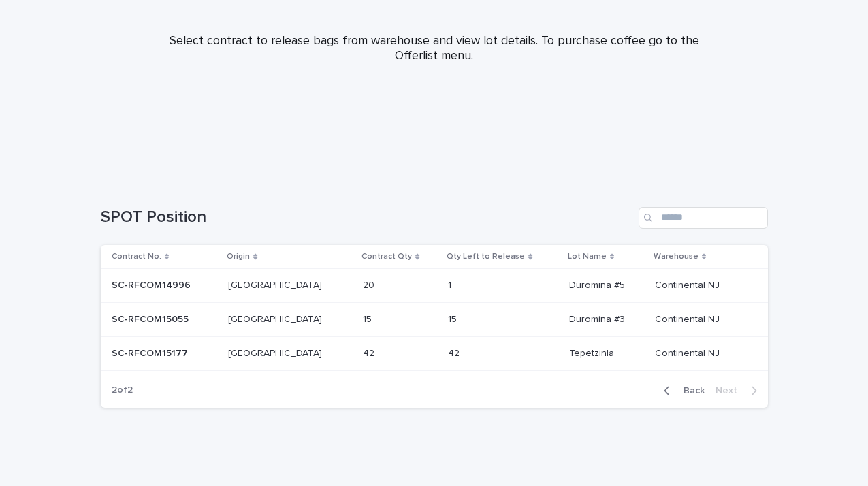 The height and width of the screenshot is (486, 868). Describe the element at coordinates (367, 217) in the screenshot. I see `h1: SPOT Position` at that location.